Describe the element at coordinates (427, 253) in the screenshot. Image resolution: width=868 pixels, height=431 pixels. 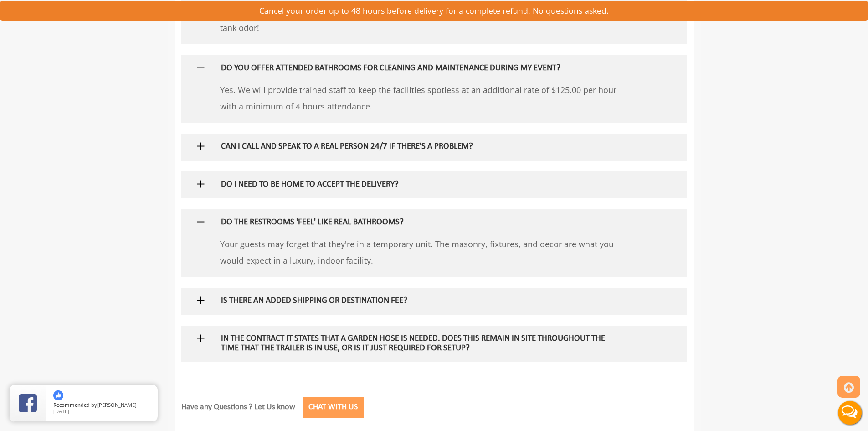
I see `p: Your guests may forget that they're in a temporary unit. The masonry, fixtures, and decor are wha...` at that location.